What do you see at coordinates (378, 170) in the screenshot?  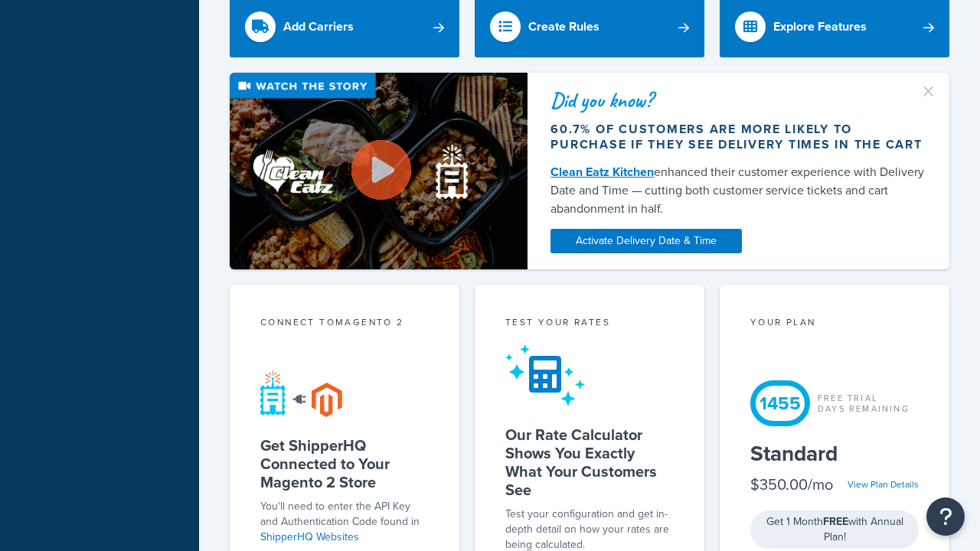 I see `img: Video thumbnail` at bounding box center [378, 170].